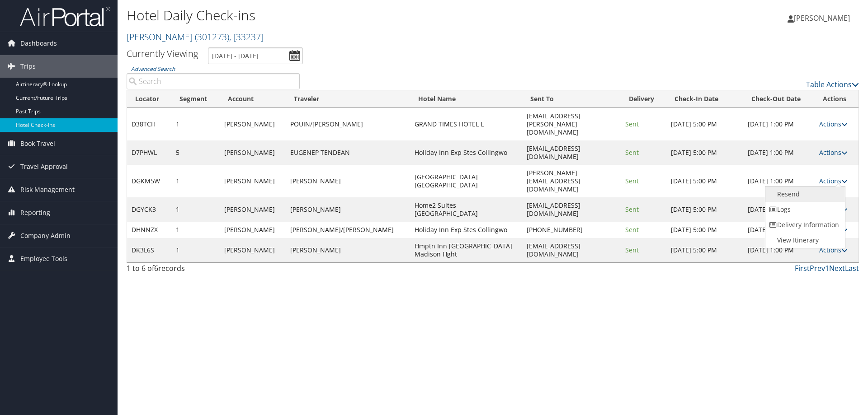  I want to click on td: D38TCH, so click(149, 124).